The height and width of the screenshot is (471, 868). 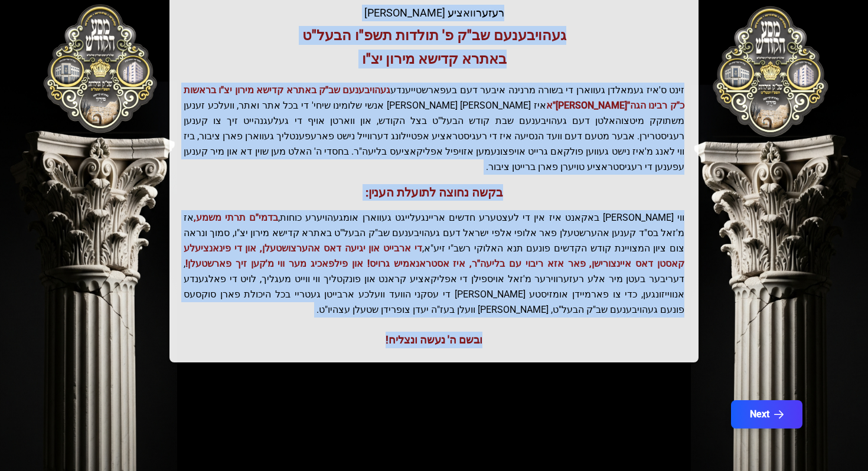 What do you see at coordinates (434, 59) in the screenshot?
I see `h3: באתרא קדישא מירון יצ"ו` at bounding box center [434, 59].